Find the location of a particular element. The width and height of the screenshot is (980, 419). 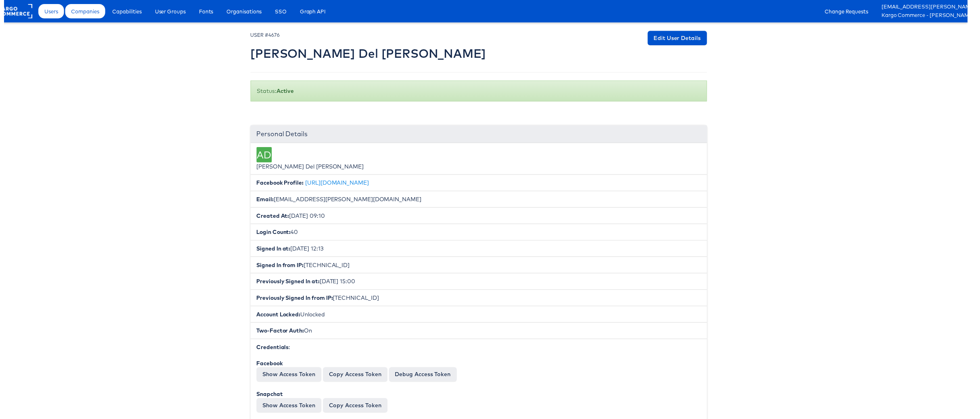

span: Fonts is located at coordinates (203, 11).